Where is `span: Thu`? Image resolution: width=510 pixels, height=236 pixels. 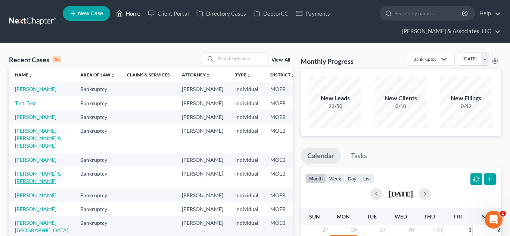
span: Thu is located at coordinates (429, 216).